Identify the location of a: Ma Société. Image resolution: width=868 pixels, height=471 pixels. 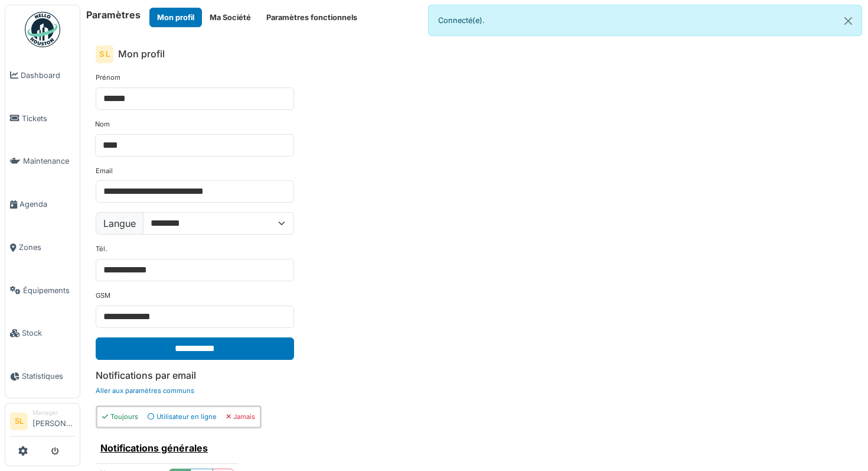
(230, 17).